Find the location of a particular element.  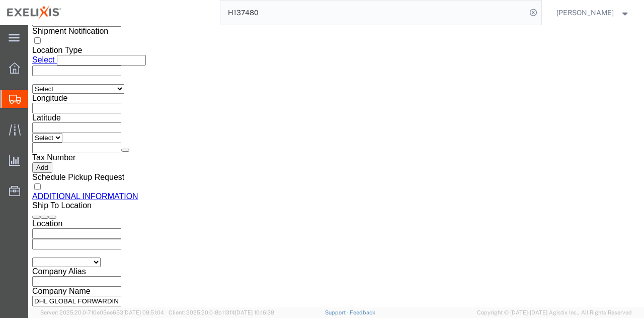

span: Server: 2025.20.0-710e05ee653 is located at coordinates (102, 312).